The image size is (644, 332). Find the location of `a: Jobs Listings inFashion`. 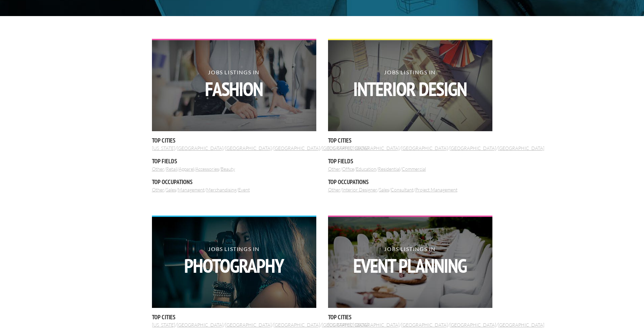

a: Jobs Listings inFashion is located at coordinates (234, 85).